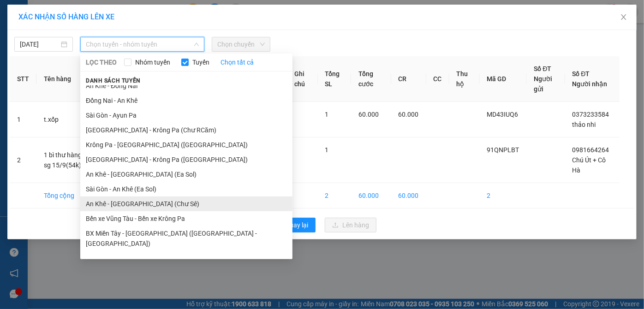  Describe the element at coordinates (237, 63) in the screenshot. I see `a: Chọn tất cả` at that location.